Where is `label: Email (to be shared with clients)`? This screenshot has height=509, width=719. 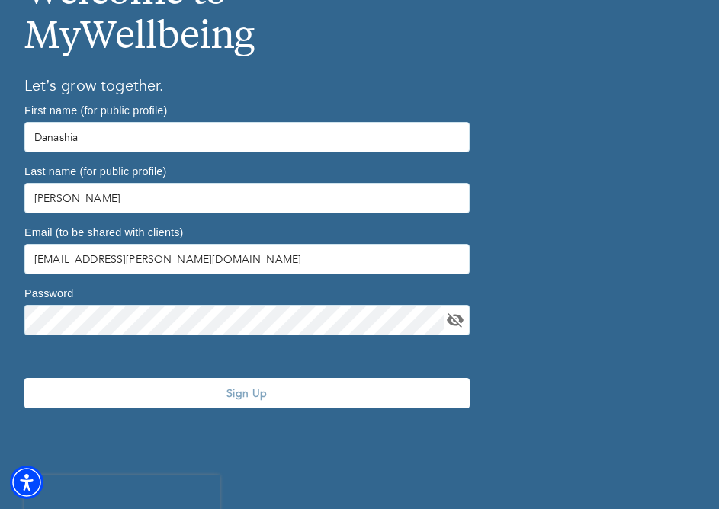
label: Email (to be shared with clients) is located at coordinates (104, 232).